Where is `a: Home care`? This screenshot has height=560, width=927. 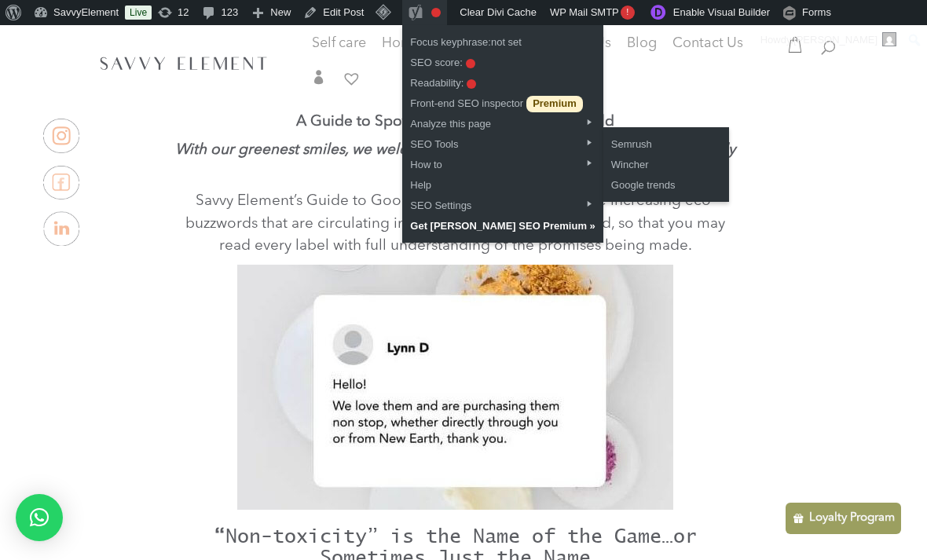
a: Home care is located at coordinates (416, 54).